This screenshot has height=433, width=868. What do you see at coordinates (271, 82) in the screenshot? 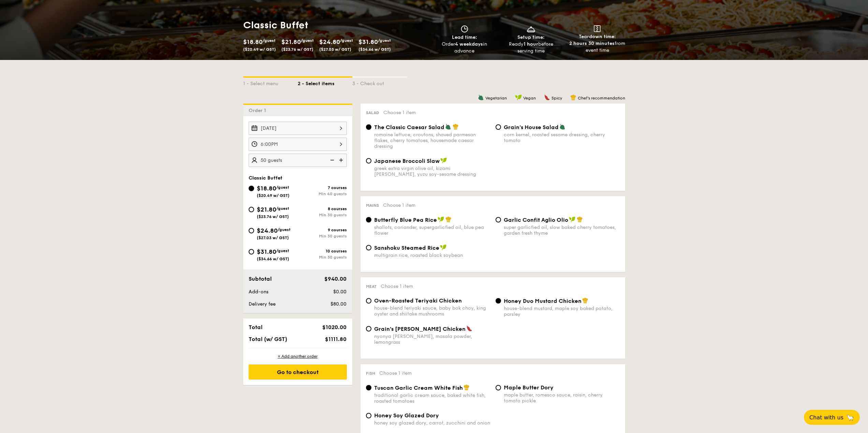
I see `div: 1 - Select menu` at bounding box center [271, 82].